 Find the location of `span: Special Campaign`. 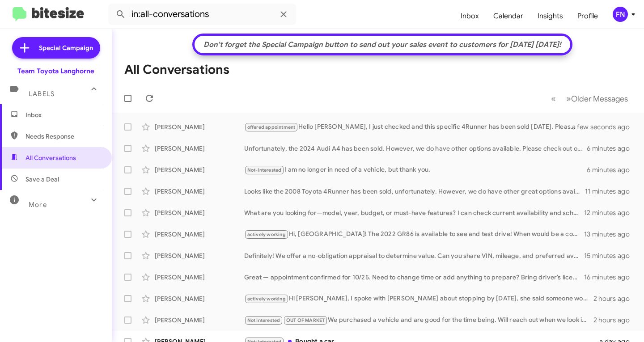

span: Special Campaign is located at coordinates (66, 48).